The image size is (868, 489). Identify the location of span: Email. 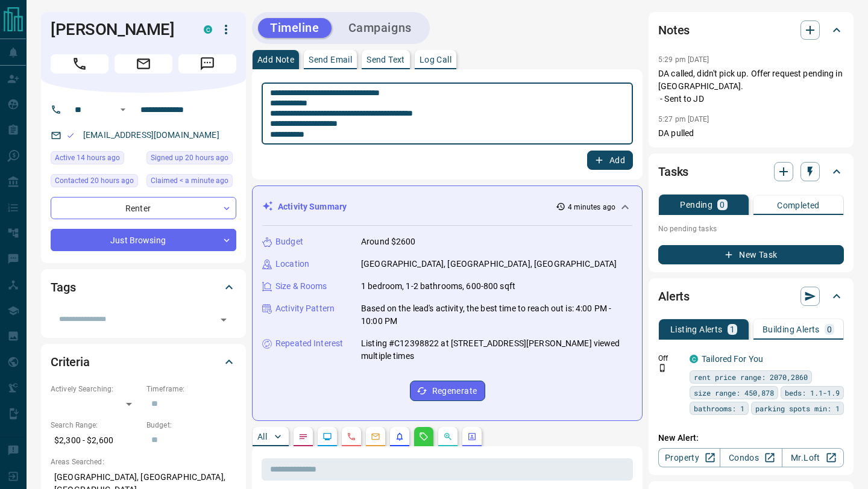
(143, 64).